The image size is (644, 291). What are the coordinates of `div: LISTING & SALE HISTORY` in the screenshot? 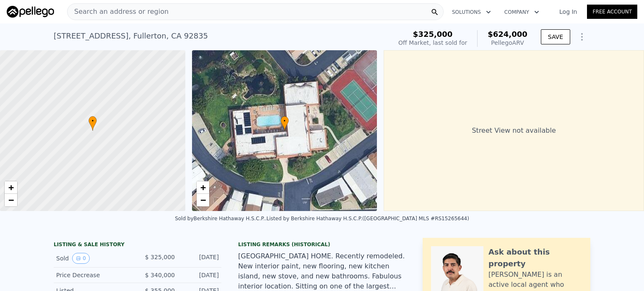 It's located at (137, 246).